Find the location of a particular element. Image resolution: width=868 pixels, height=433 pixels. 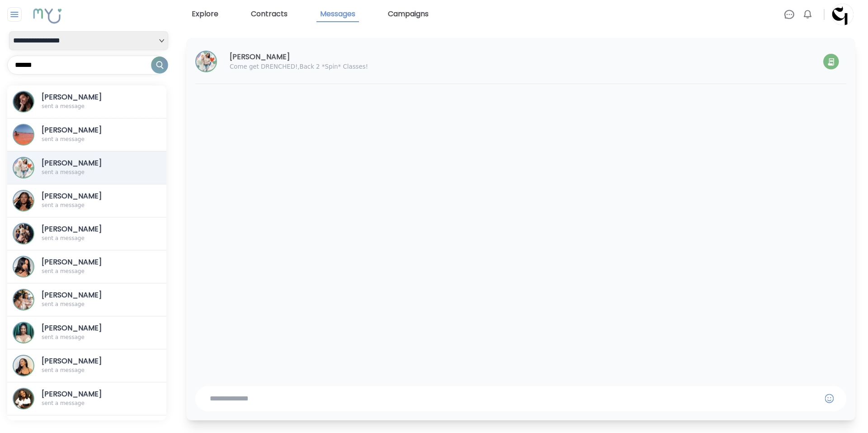

img: Emoji is located at coordinates (829, 398).